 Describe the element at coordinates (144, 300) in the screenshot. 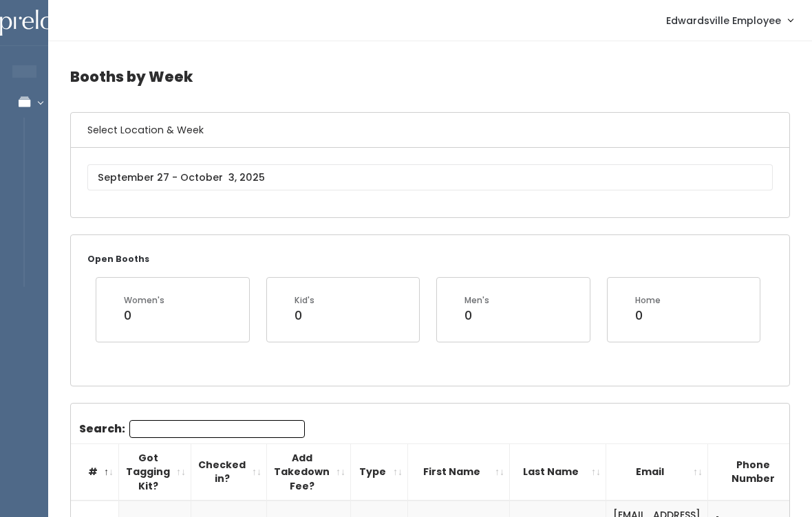

I see `div: Women's` at that location.